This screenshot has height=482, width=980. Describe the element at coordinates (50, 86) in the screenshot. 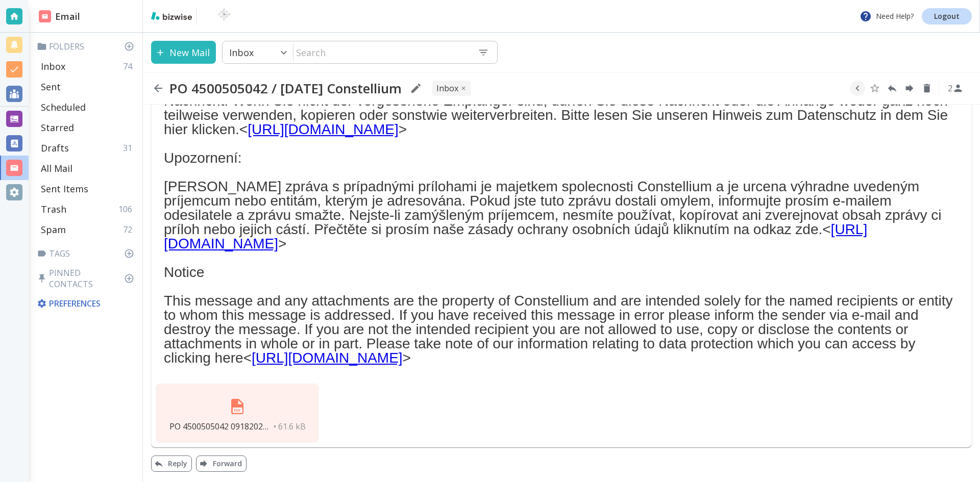

I see `p: Sent` at that location.